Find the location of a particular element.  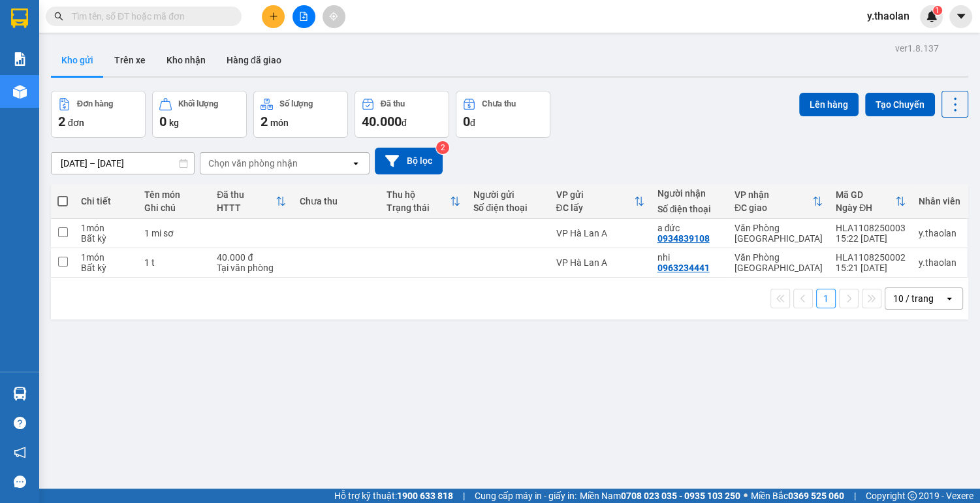

div: y.thaolan is located at coordinates (940, 233).